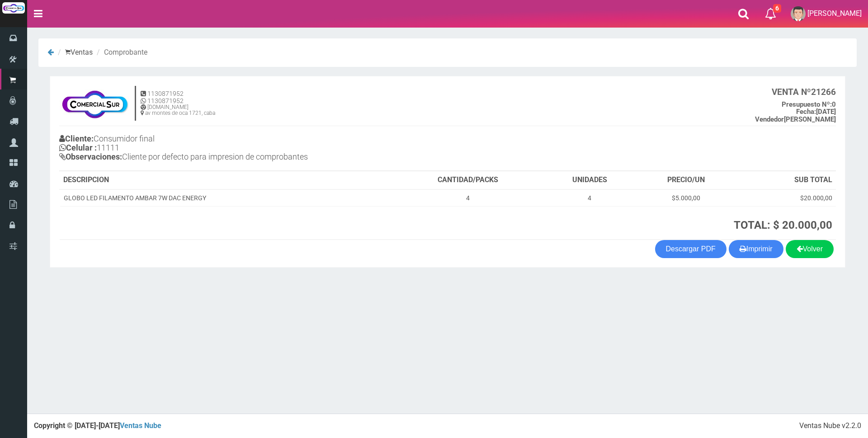 The image size is (868, 438). Describe the element at coordinates (468, 180) in the screenshot. I see `th: CANTIDAD/PACKS` at that location.